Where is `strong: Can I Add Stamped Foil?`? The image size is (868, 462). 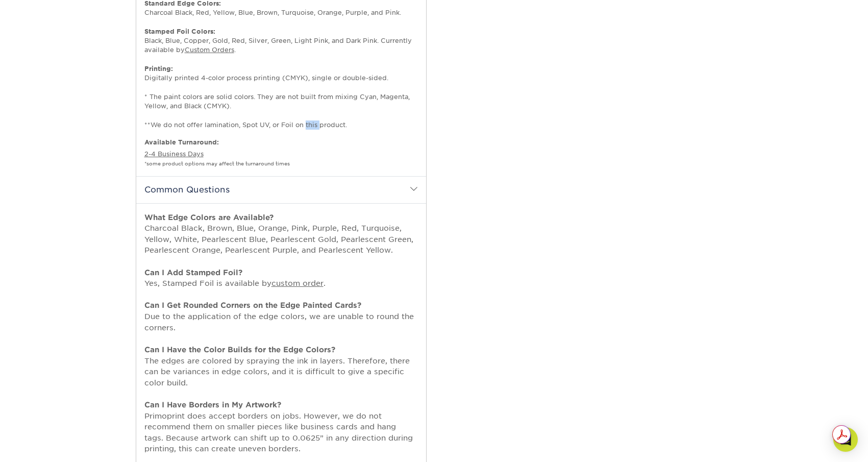 strong: Can I Add Stamped Foil? is located at coordinates (193, 273).